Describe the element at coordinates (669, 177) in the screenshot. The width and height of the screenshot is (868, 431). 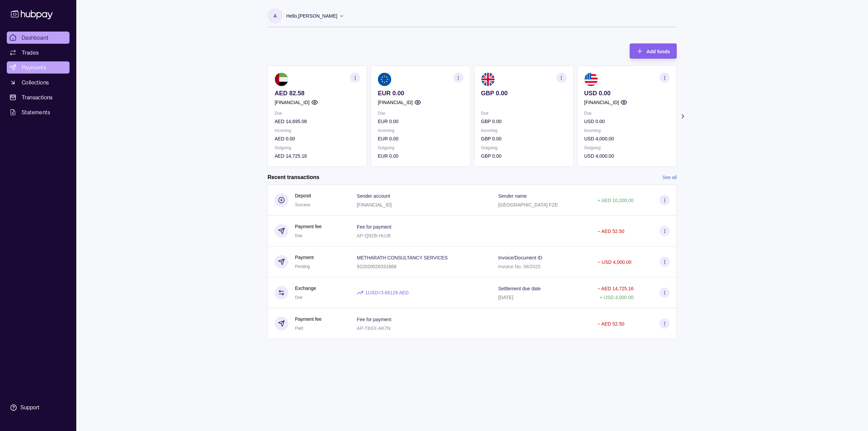
I see `a: See all` at that location.